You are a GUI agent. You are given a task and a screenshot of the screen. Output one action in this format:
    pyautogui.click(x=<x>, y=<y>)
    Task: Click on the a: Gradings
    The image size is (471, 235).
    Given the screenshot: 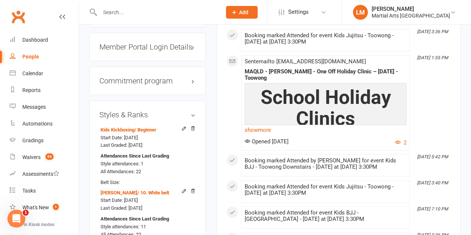 What is the action you would take?
    pyautogui.click(x=44, y=140)
    